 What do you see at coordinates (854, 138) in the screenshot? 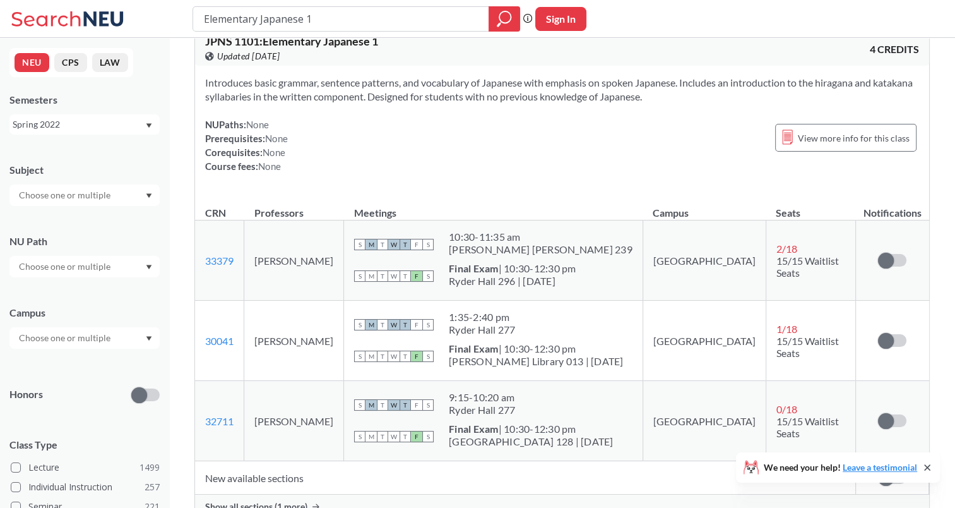
I see `span: View more info for this class` at bounding box center [854, 138].